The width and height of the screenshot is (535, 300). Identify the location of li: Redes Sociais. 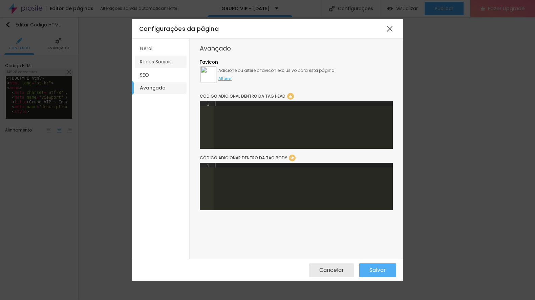
(161, 62).